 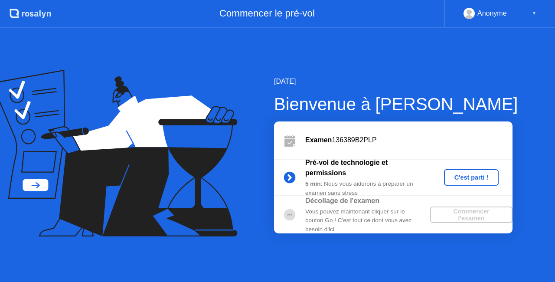 What do you see at coordinates (342, 200) in the screenshot?
I see `b: Décollage de l'examen` at bounding box center [342, 200].